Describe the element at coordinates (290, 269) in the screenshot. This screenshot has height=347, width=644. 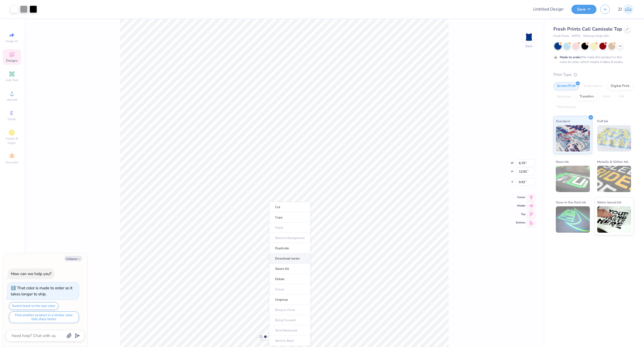
I see `li: Select All` at that location.